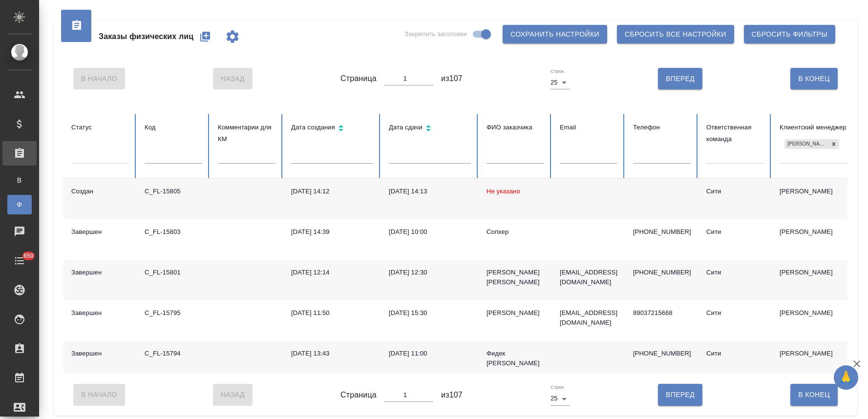  I want to click on span: Сбросить все настройки, so click(676, 34).